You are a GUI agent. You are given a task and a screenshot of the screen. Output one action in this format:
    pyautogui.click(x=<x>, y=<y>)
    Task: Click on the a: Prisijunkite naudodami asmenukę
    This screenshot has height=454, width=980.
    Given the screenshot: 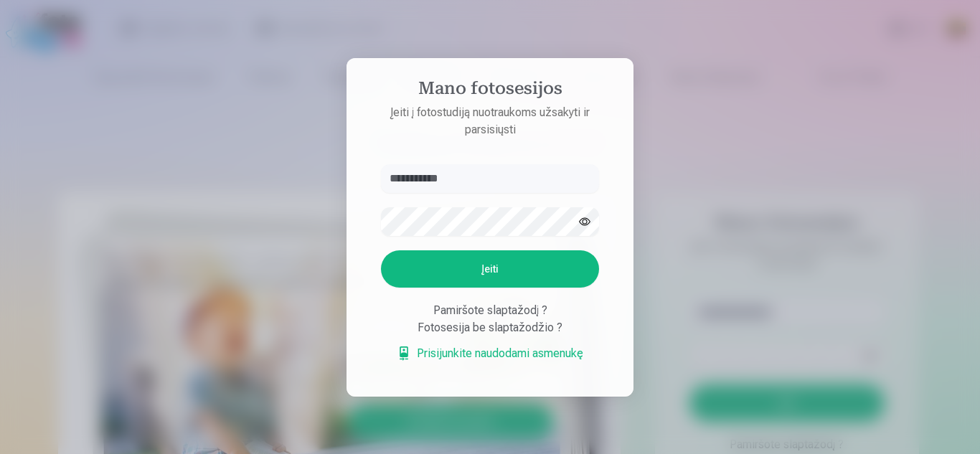 What is the action you would take?
    pyautogui.click(x=490, y=353)
    